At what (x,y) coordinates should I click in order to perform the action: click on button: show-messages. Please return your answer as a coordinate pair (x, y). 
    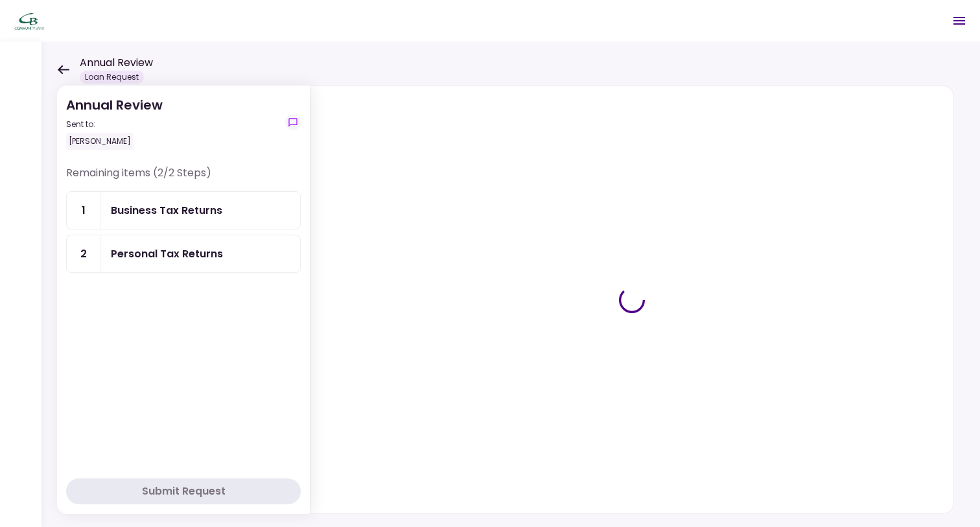
    Looking at the image, I should click on (293, 122).